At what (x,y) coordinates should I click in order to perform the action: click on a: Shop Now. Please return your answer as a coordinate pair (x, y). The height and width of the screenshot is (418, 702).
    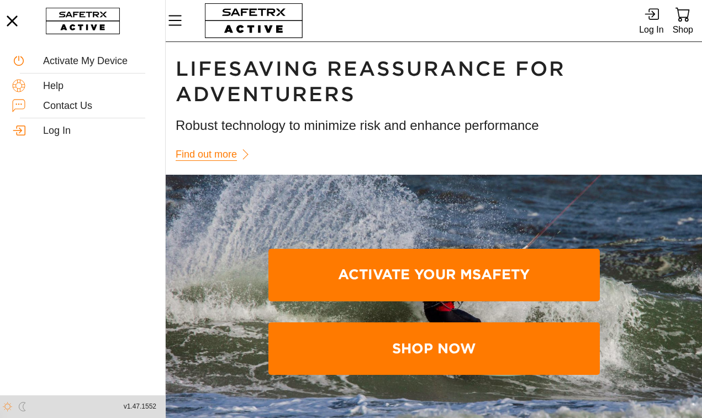
    Looking at the image, I should click on (434, 348).